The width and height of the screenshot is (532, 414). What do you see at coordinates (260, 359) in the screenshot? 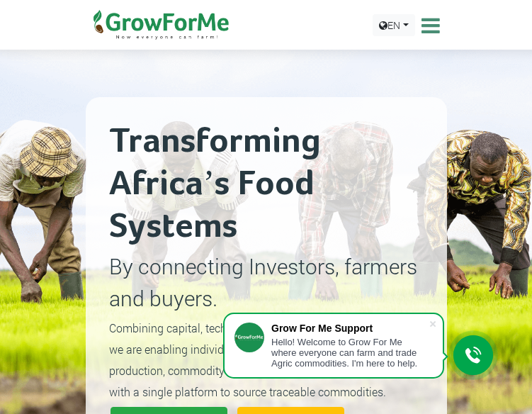
I see `small: Combining capital, technology, trade, regulations and policy, we are enabling individuals and bus...` at bounding box center [260, 359].